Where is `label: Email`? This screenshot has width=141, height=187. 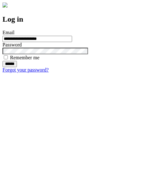
label: Email is located at coordinates (8, 32).